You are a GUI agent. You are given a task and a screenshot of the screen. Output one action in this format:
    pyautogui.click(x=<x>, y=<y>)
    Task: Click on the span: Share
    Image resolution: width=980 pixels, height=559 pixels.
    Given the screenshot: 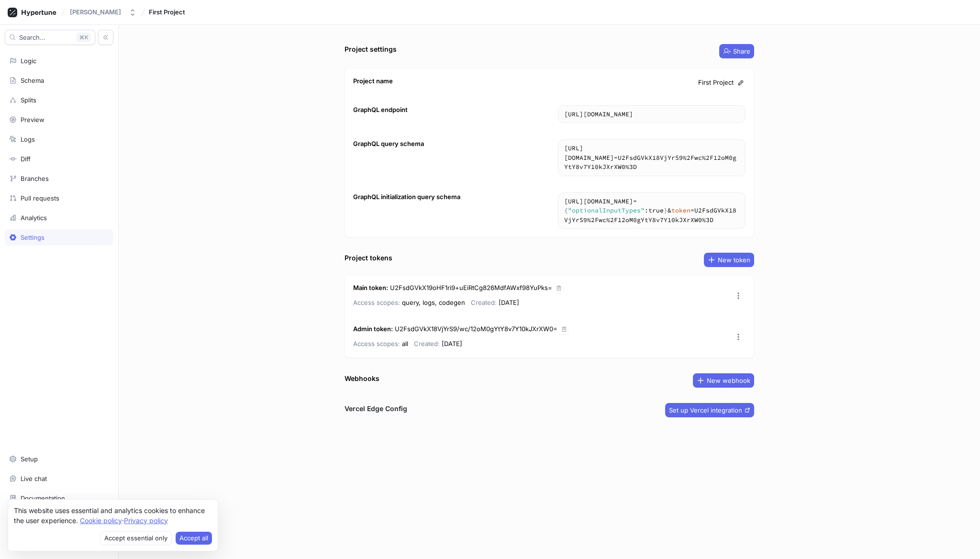 What is the action you would take?
    pyautogui.click(x=742, y=51)
    